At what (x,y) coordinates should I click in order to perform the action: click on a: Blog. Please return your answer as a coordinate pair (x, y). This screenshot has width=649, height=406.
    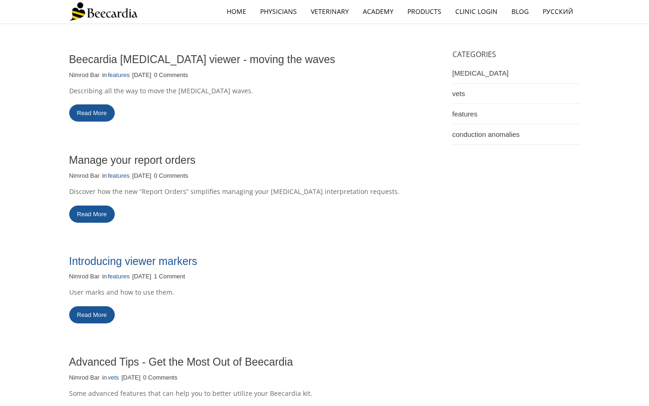
    Looking at the image, I should click on (520, 12).